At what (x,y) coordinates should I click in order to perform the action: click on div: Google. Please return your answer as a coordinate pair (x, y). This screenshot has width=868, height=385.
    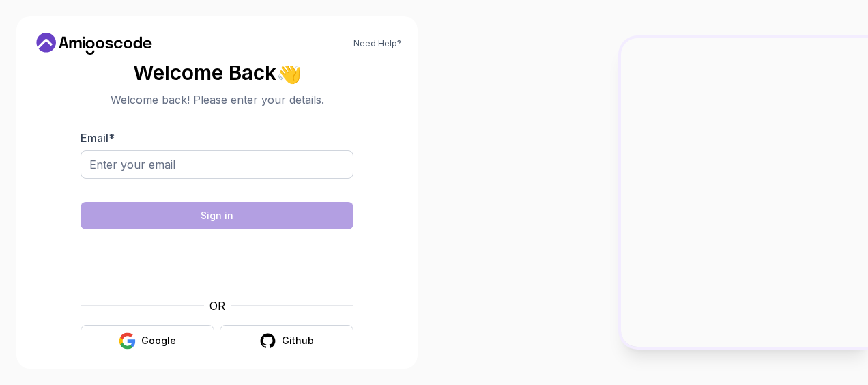
    Looking at the image, I should click on (158, 341).